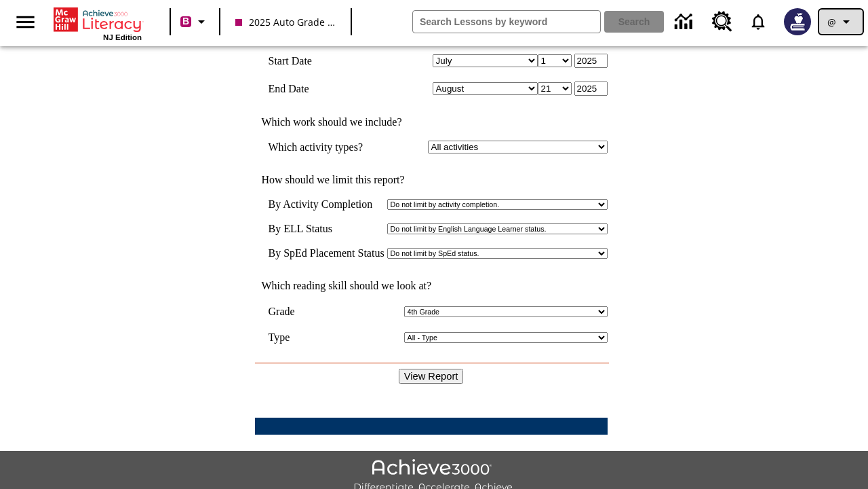 This screenshot has height=489, width=868. Describe the element at coordinates (507, 22) in the screenshot. I see `input: search field` at that location.